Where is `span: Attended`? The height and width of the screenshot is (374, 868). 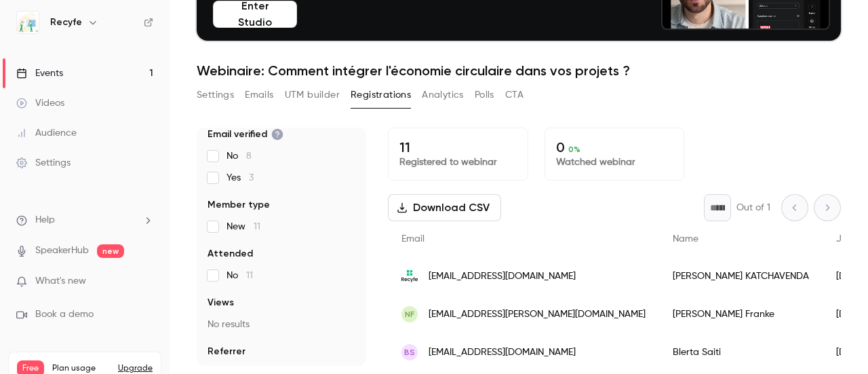 span: Attended is located at coordinates (230, 254).